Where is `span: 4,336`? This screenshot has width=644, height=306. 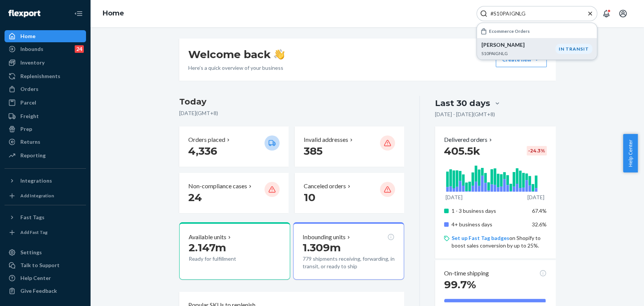 span: 4,336 is located at coordinates (202, 151).